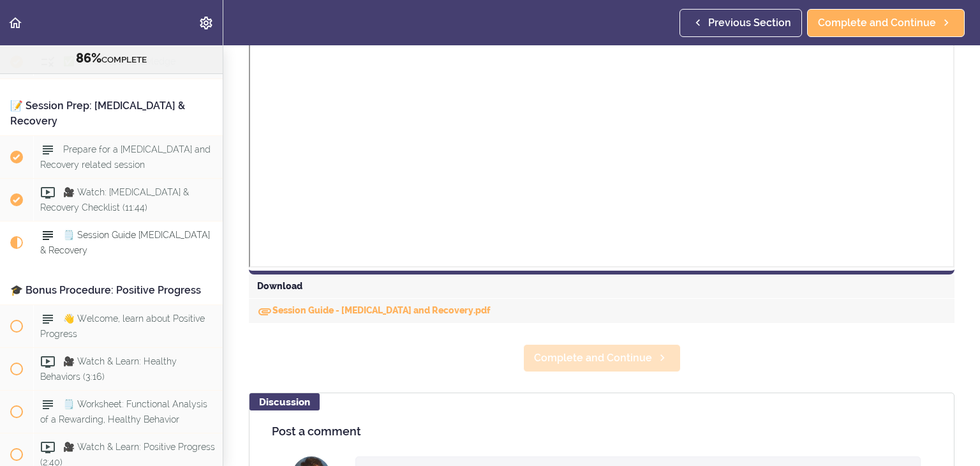 The width and height of the screenshot is (980, 466). I want to click on svg: Settings Menu, so click(206, 23).